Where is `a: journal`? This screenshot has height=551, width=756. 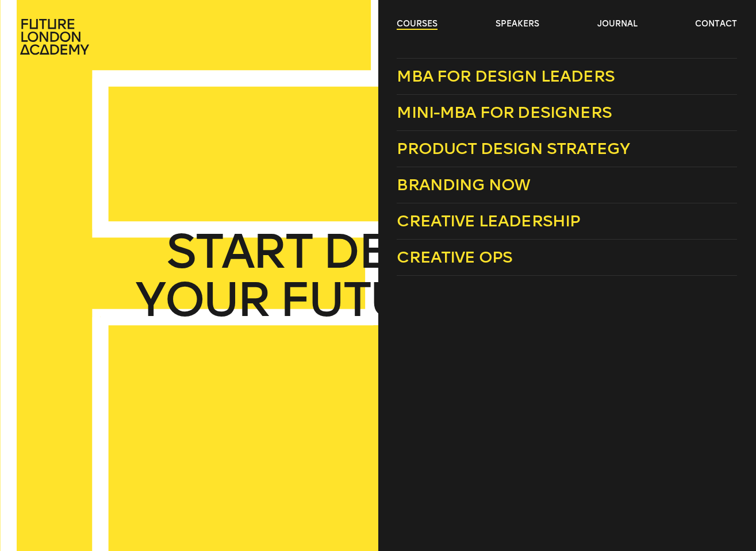
a: journal is located at coordinates (618, 24).